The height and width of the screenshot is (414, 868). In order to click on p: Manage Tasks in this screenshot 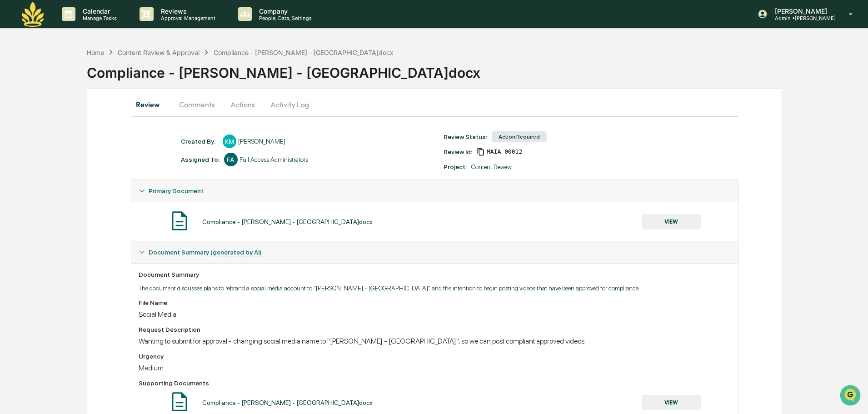, I will do `click(98, 18)`.